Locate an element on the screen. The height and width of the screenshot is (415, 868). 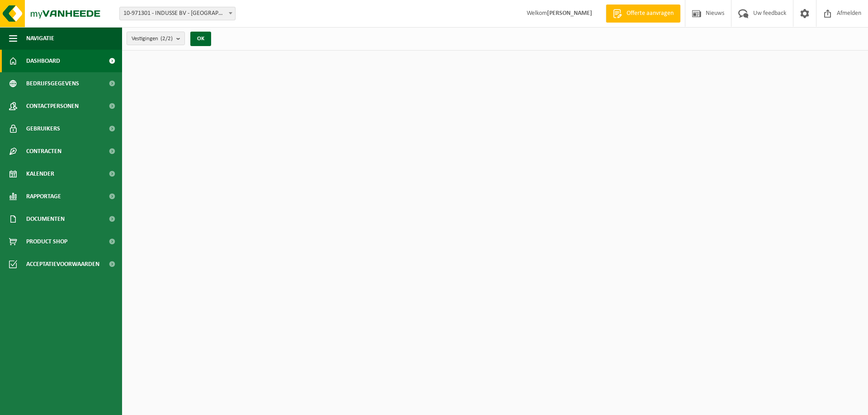
span: Rapportage is located at coordinates (43, 197).